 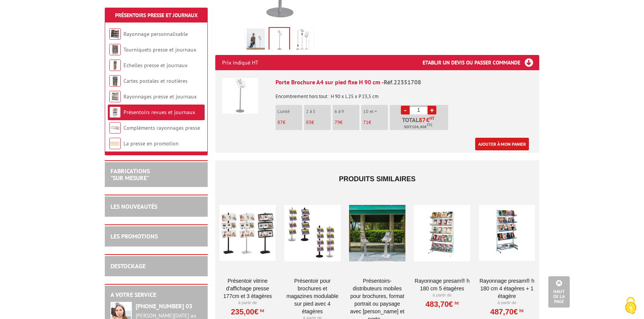 I want to click on span: 83, so click(x=309, y=122).